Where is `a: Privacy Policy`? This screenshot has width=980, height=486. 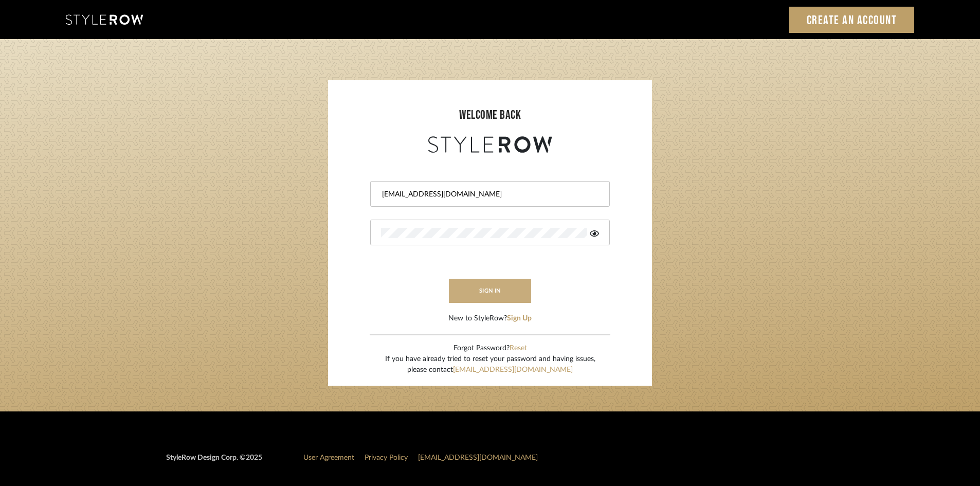 a: Privacy Policy is located at coordinates (386, 458).